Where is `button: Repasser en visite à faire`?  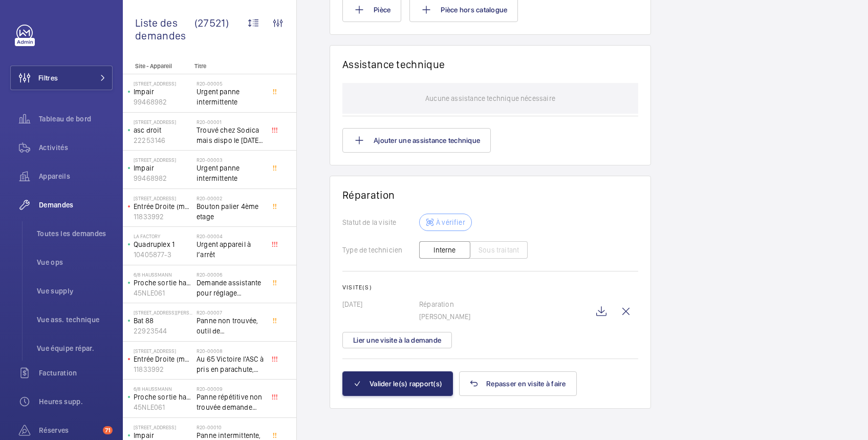
button: Repasser en visite à faire is located at coordinates (518, 384).